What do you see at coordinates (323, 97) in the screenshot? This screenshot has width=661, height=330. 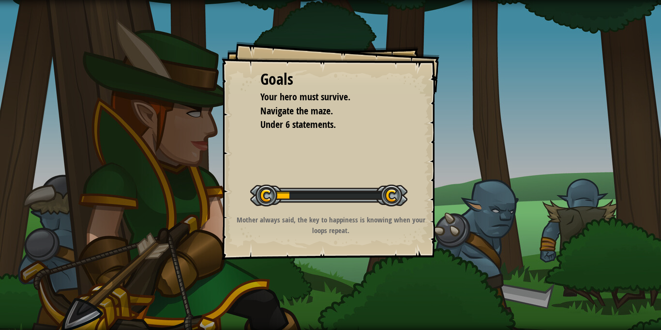 I see `li: Your hero must survive.` at bounding box center [323, 97].